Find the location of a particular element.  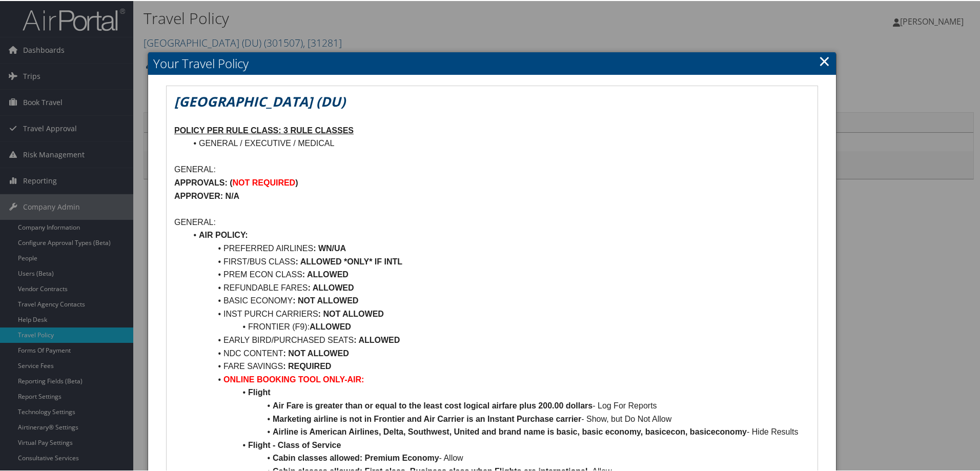

li: PREFERRED AIRLINES is located at coordinates (498, 248).